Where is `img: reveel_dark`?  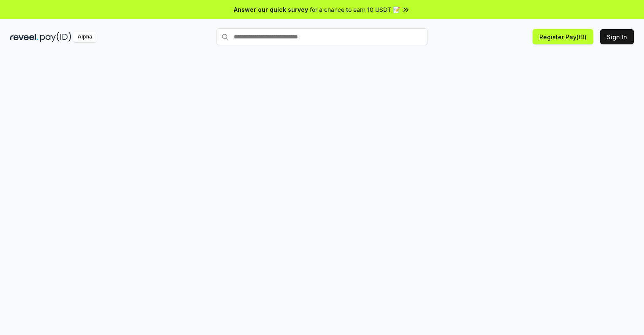 img: reveel_dark is located at coordinates (24, 37).